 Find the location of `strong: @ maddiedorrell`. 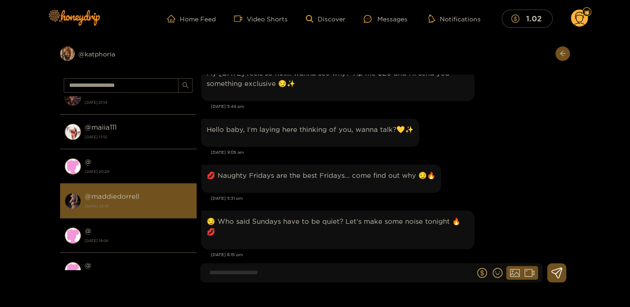

strong: @ maddiedorrell is located at coordinates (112, 196).